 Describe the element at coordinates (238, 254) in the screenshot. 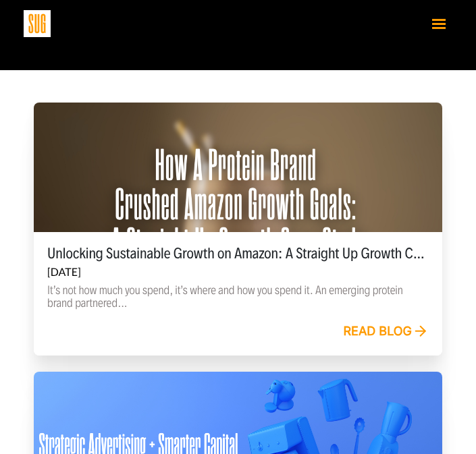

I see `h5: Unlocking Sustainable Growth on Amazon: A Straight Up Growth Case Study` at that location.